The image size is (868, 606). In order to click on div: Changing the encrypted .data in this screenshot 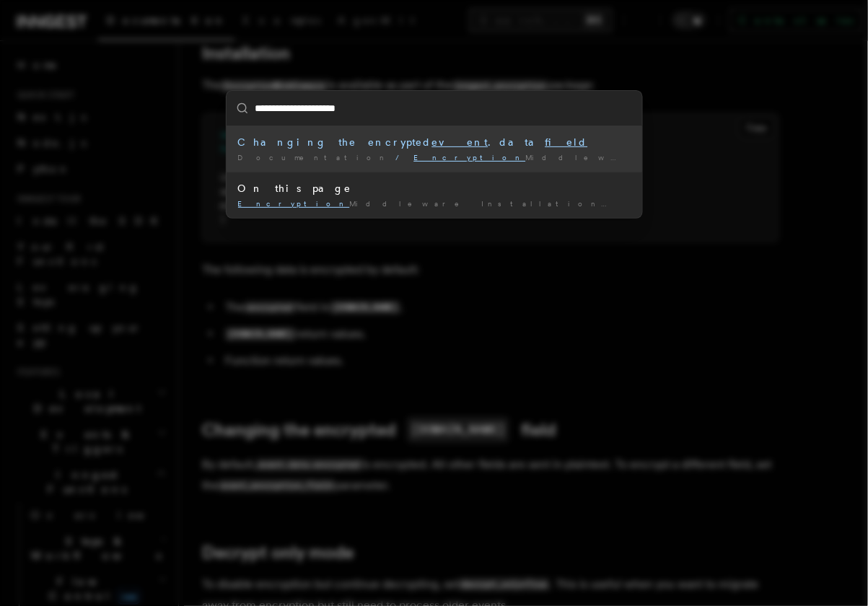, I will do `click(434, 142)`.